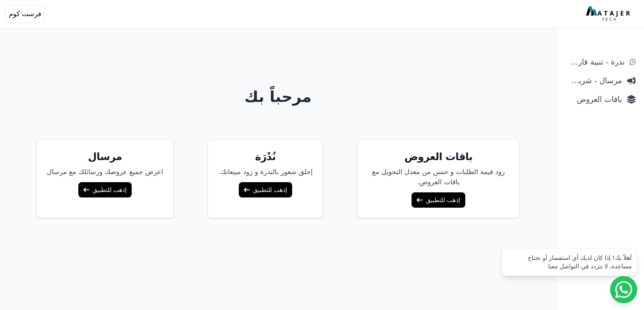 The height and width of the screenshot is (310, 644). Describe the element at coordinates (265, 157) in the screenshot. I see `h5: نُدْرَة` at that location.